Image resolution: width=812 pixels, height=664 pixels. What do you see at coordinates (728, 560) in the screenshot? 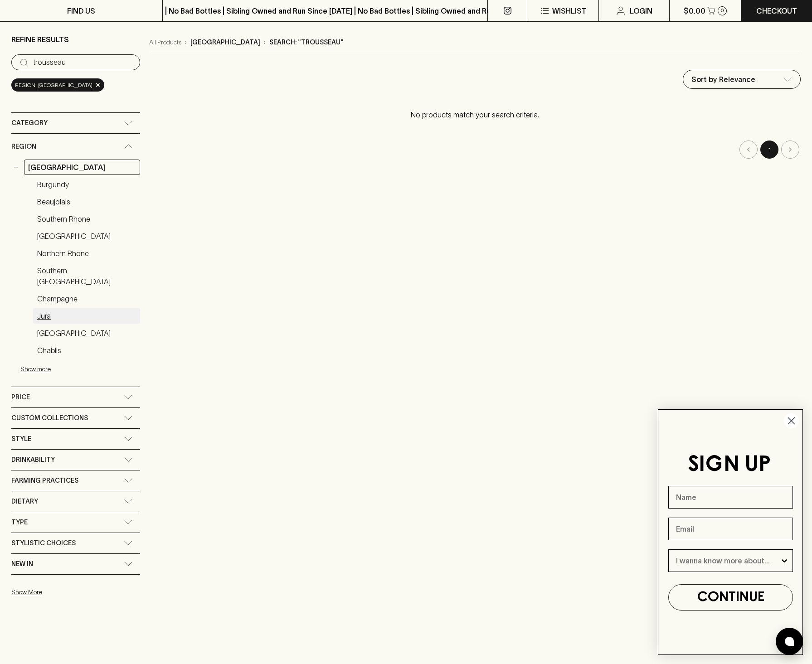
I see `input: I wanna know more about...` at bounding box center [728, 560].